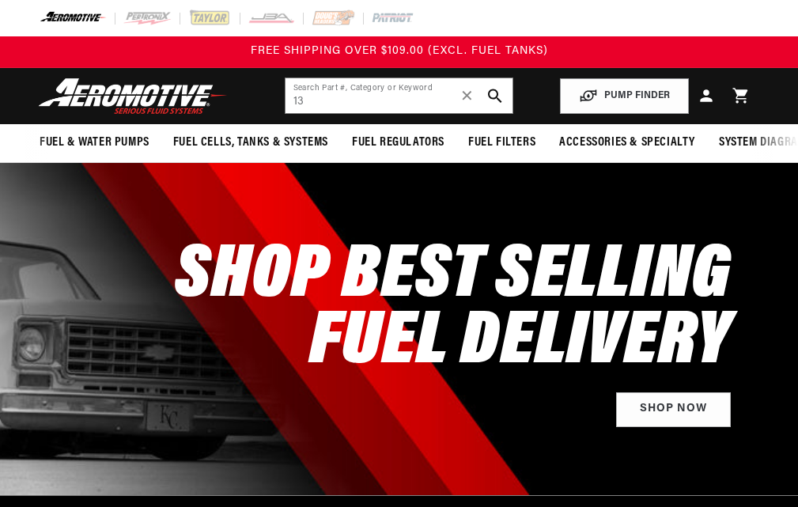 The image size is (798, 507). What do you see at coordinates (452, 310) in the screenshot?
I see `h2: SHOP BEST SELLING FUEL DELIVERY` at bounding box center [452, 310].